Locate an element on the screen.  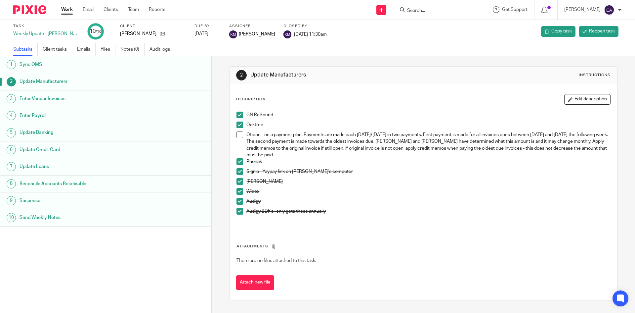
p: Audigy is located at coordinates (428, 201).